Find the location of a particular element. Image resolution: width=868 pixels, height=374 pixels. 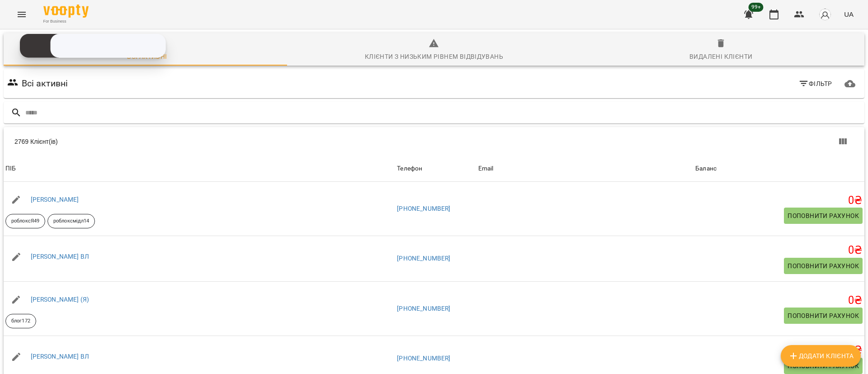

div: блог172 is located at coordinates (21, 321).